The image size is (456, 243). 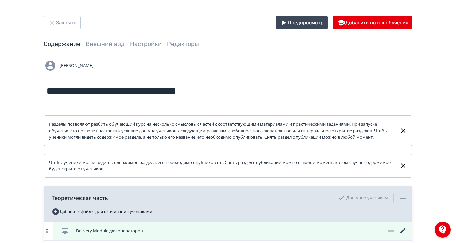 What do you see at coordinates (302, 23) in the screenshot?
I see `button: Предпросмотр` at bounding box center [302, 23].